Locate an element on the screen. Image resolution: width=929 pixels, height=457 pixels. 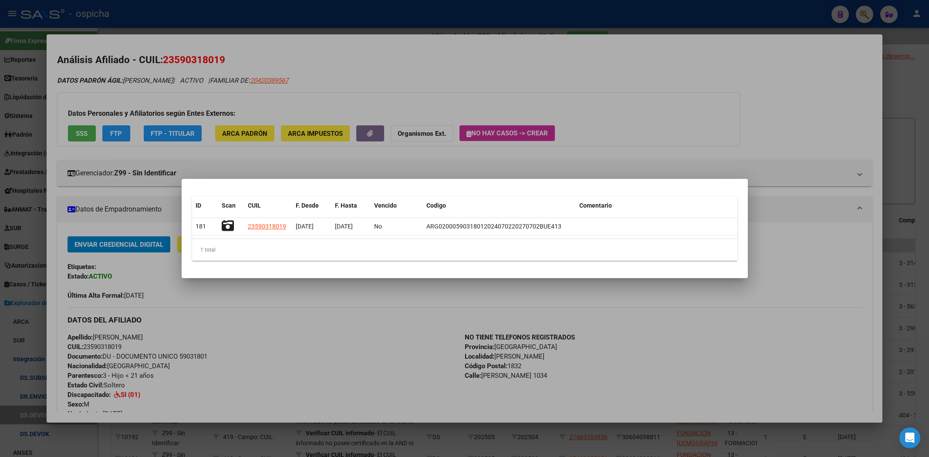
datatable-header-cell: Scan is located at coordinates (231, 206).